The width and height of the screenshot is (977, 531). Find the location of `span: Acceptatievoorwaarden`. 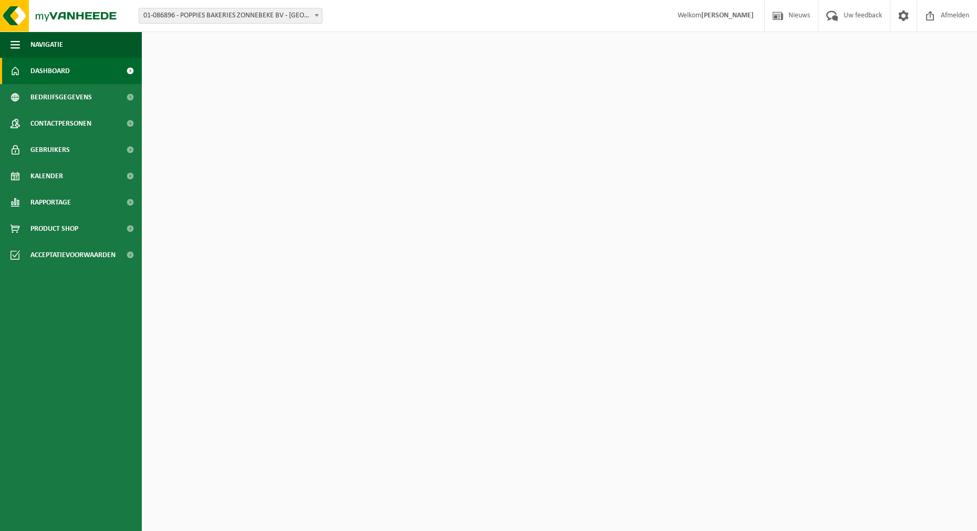

span: Acceptatievoorwaarden is located at coordinates (73, 255).